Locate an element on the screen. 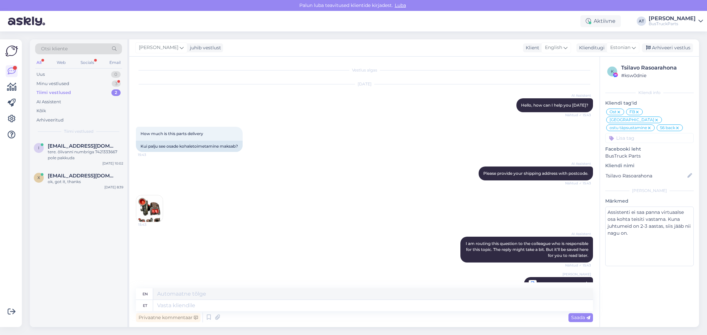 The width and height of the screenshot is (707, 335). input: Lisa nimi is located at coordinates (645, 176).